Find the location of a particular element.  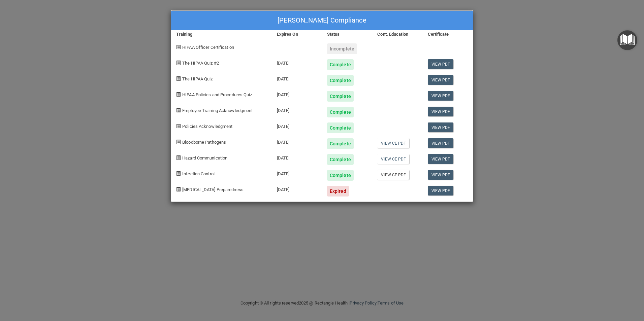

span: Employee Training Acknowledgment is located at coordinates (217, 111).